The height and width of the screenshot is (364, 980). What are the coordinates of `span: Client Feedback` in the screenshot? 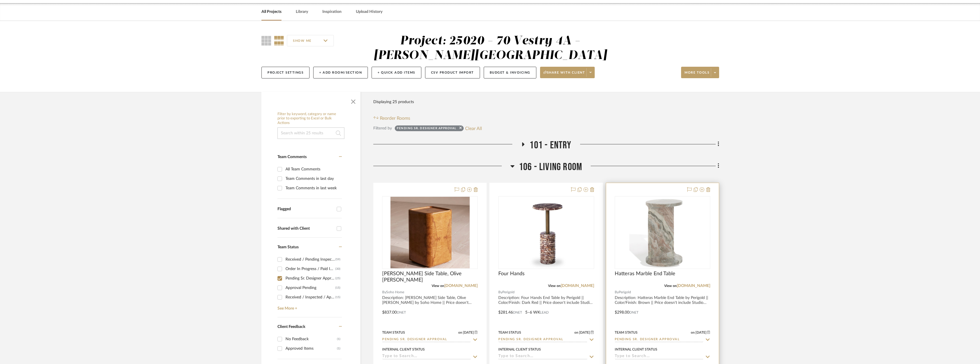 It's located at (291, 327).